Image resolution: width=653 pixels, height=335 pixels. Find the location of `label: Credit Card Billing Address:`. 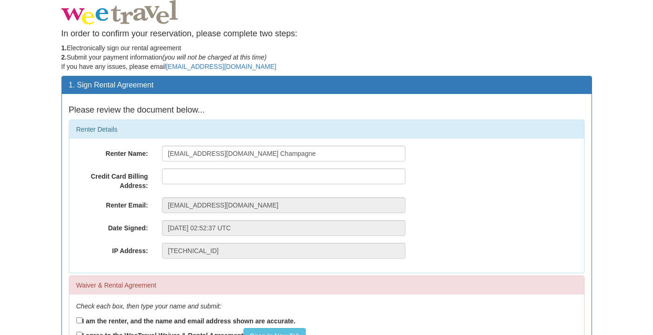

label: Credit Card Billing Address: is located at coordinates (112, 179).